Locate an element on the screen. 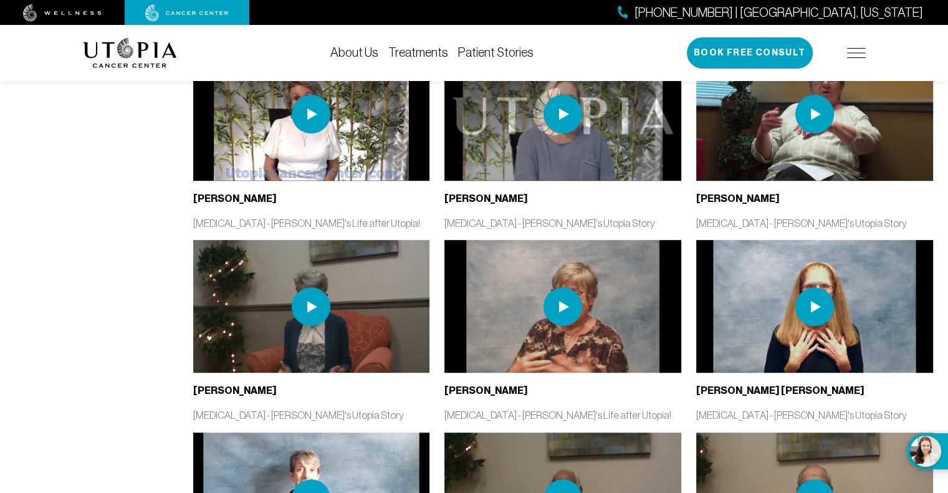 Image resolution: width=948 pixels, height=493 pixels. a: Patient Stories is located at coordinates (495, 52).